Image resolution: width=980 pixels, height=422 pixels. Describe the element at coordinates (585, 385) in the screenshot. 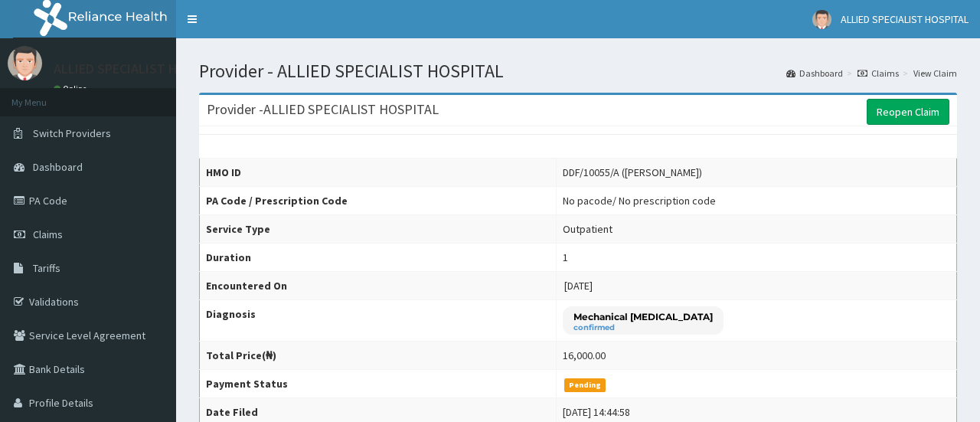

I see `span: Pending` at that location.